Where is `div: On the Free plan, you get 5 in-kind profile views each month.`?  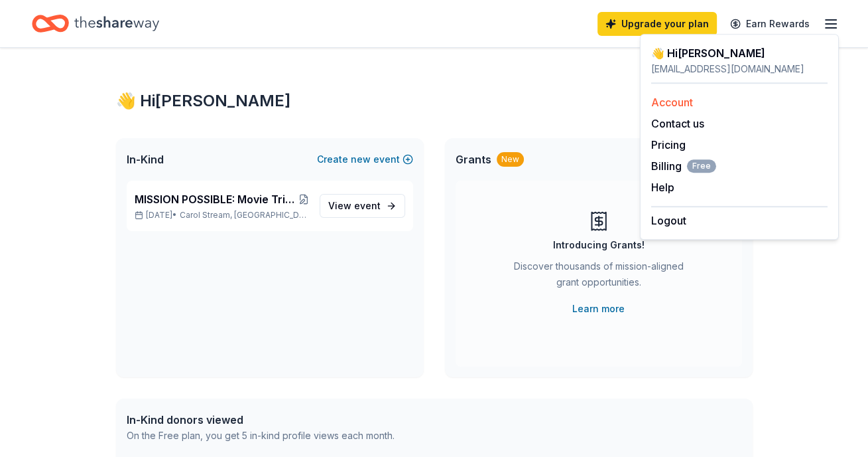 div: On the Free plan, you get 5 in-kind profile views each month. is located at coordinates (261, 436).